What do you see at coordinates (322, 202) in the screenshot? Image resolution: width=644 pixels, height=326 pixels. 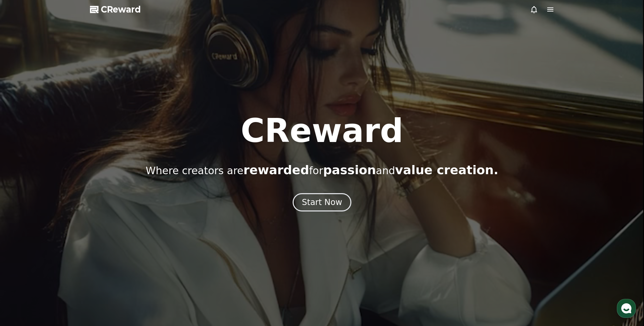 I see `button: Start Now` at bounding box center [322, 202].